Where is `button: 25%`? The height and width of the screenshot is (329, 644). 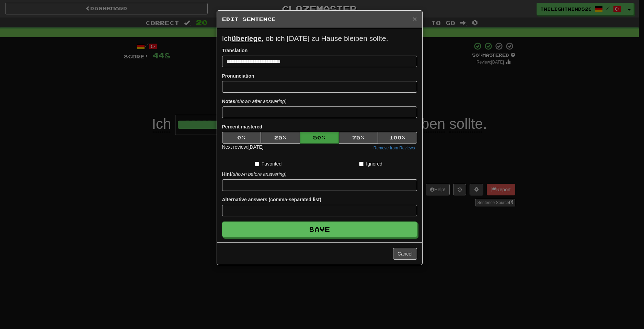 button: 25% is located at coordinates (281, 138).